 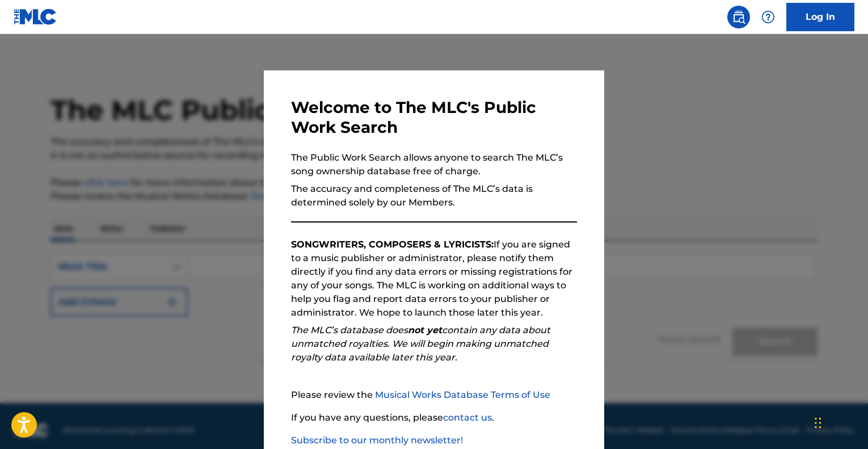 What do you see at coordinates (425, 329) in the screenshot?
I see `strong: not yet` at bounding box center [425, 329].